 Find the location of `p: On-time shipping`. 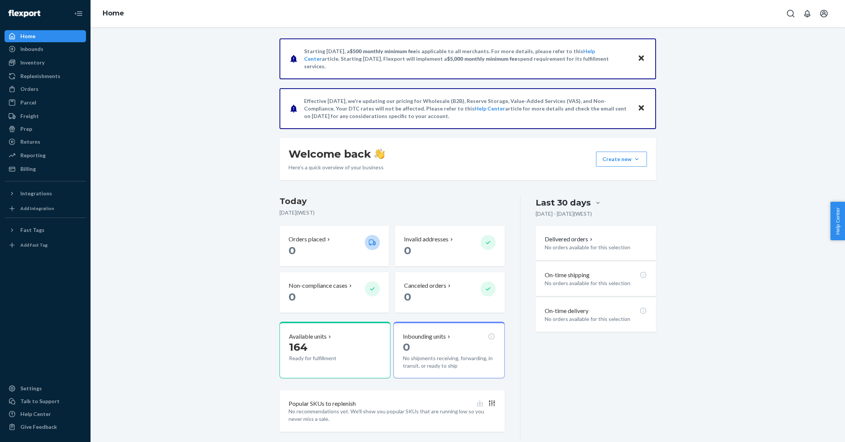

p: On-time shipping is located at coordinates (567, 275).